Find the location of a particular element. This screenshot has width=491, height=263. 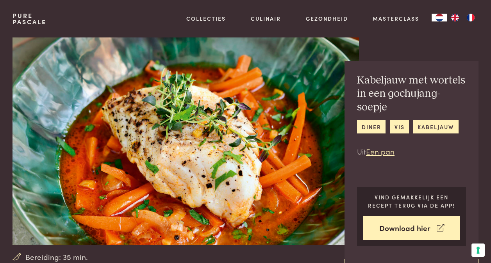

p: Vind gemakkelijk een recept terug via de app! is located at coordinates (411, 201).